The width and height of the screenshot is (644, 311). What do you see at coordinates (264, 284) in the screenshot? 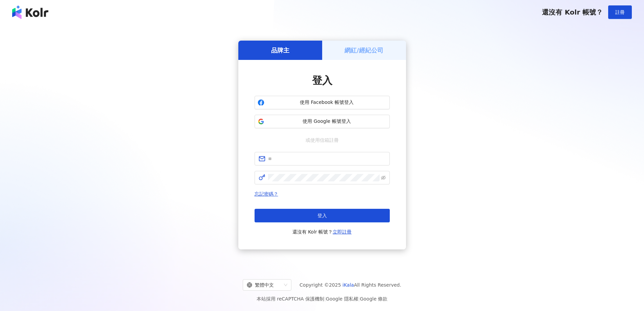
I see `div: 繁體中文` at bounding box center [264, 284].